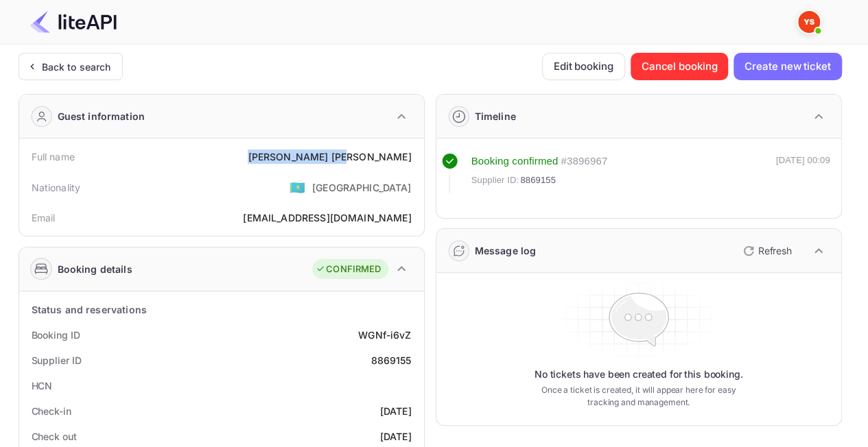 This screenshot has width=868, height=447. I want to click on div: Booking details, so click(95, 268).